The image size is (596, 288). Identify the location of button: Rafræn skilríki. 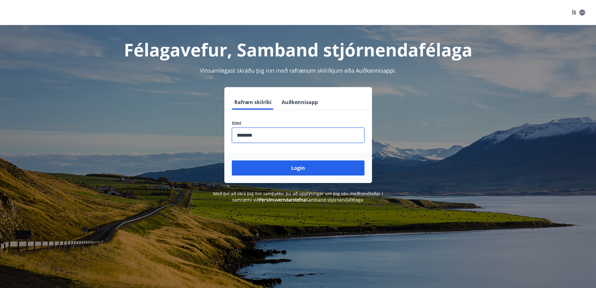
(253, 102).